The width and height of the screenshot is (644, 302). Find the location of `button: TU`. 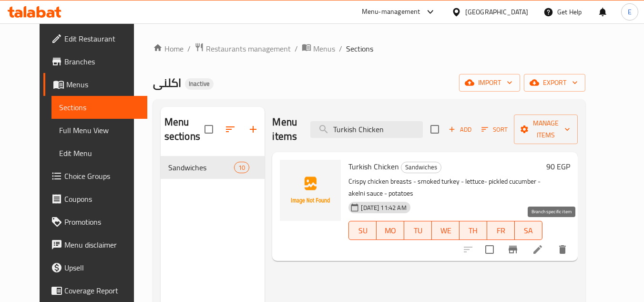

button: TU is located at coordinates (419, 231).